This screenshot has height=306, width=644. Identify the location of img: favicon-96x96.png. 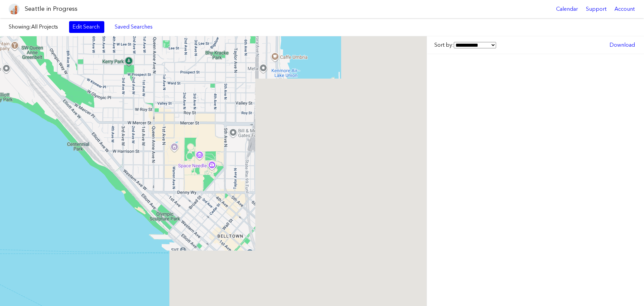
(14, 9).